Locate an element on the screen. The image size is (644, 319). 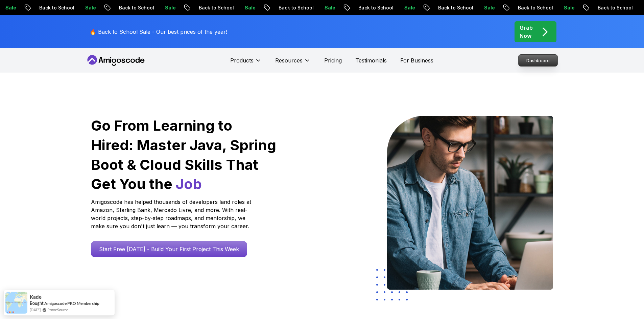
a: ProveSource is located at coordinates (58, 310).